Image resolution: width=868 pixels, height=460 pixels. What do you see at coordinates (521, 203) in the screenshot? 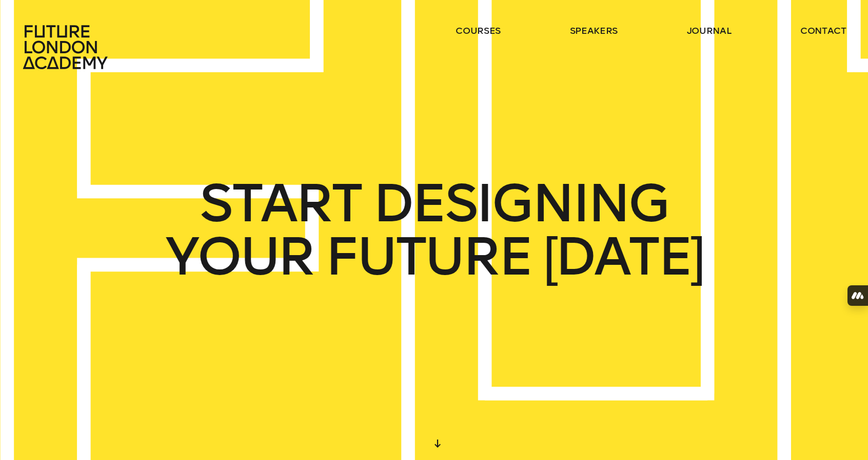
I see `span: DESIGNING` at bounding box center [521, 203].